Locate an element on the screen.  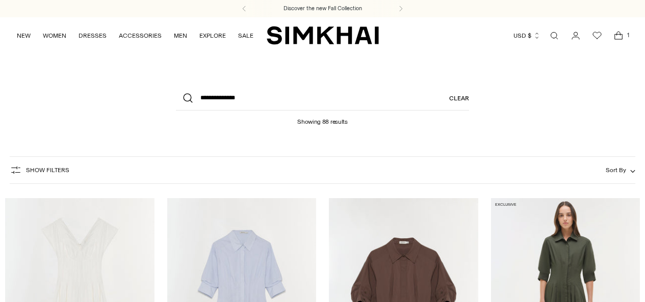
button: USD $ is located at coordinates (527, 36).